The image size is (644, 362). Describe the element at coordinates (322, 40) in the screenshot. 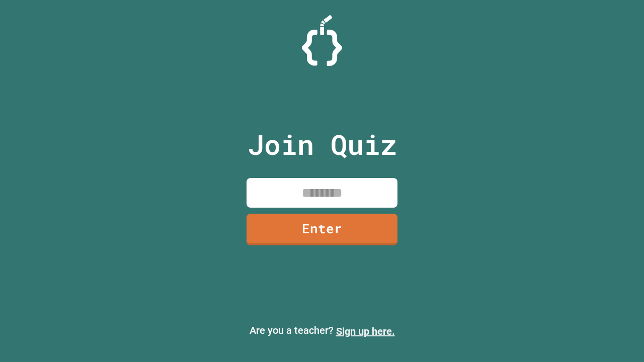

I see `img: Logo.svg` at that location.